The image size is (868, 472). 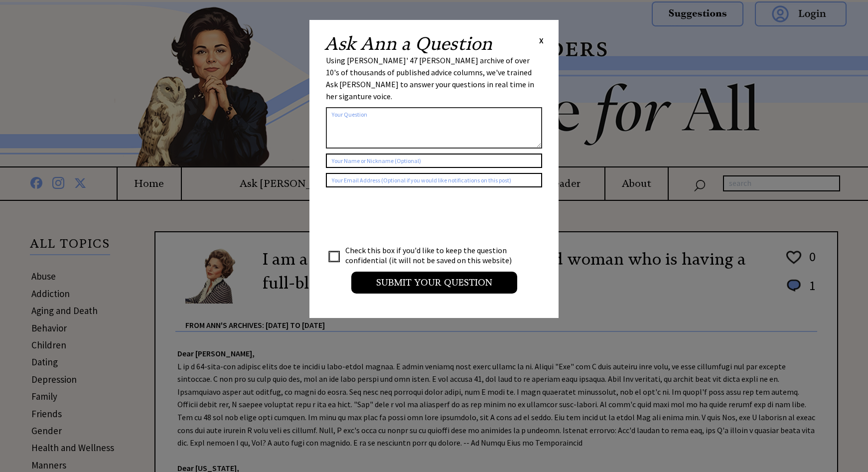 I want to click on input: Submit your Question, so click(x=434, y=282).